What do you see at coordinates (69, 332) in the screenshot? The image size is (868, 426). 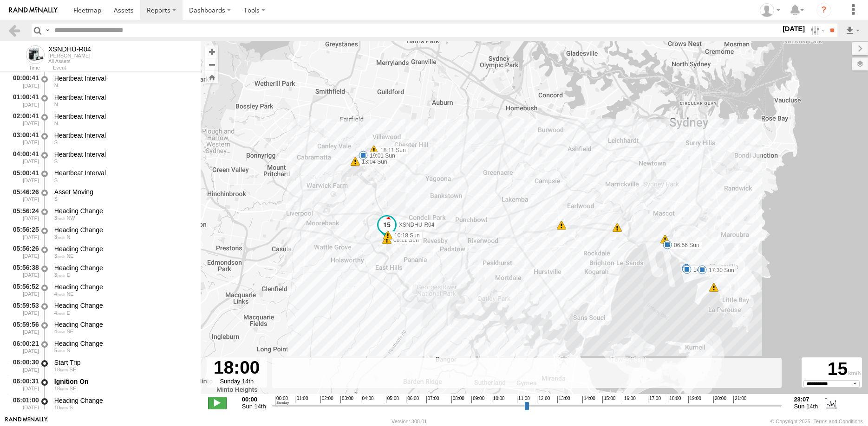 I see `span: Heading: 129` at bounding box center [69, 332].